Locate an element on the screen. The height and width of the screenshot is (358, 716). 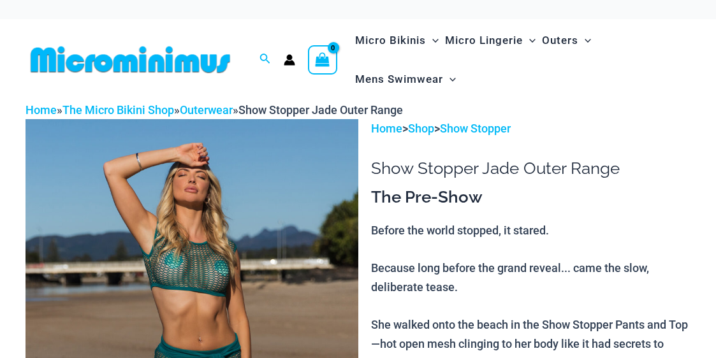
a: Account icon link is located at coordinates (289, 60).